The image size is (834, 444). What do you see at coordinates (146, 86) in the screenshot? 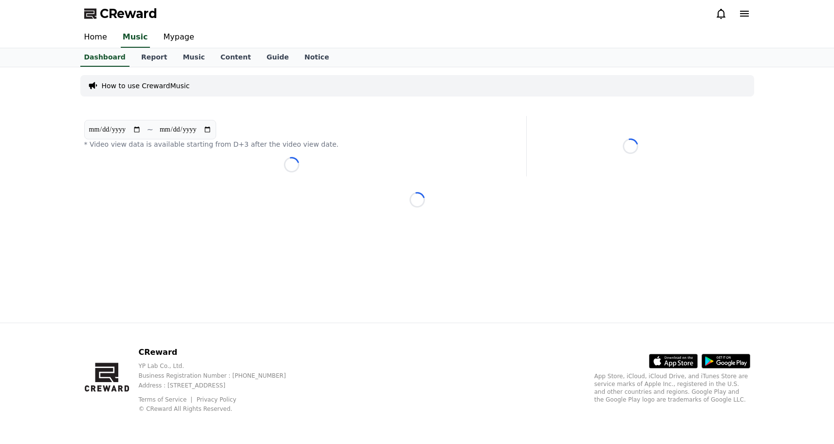
I see `p: How to use CrewardMusic` at bounding box center [146, 86].